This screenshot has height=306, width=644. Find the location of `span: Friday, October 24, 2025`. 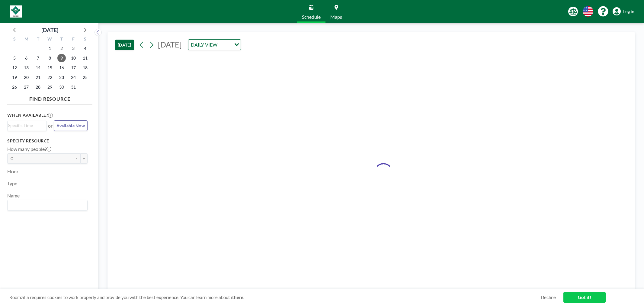

span: Friday, October 24, 2025 is located at coordinates (73, 77).